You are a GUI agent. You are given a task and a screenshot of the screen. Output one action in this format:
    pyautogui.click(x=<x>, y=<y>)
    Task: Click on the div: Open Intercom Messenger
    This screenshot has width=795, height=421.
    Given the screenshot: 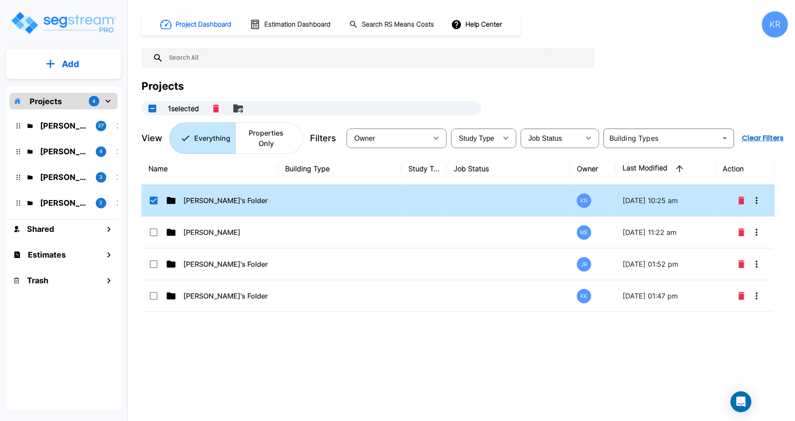 What is the action you would take?
    pyautogui.click(x=741, y=402)
    